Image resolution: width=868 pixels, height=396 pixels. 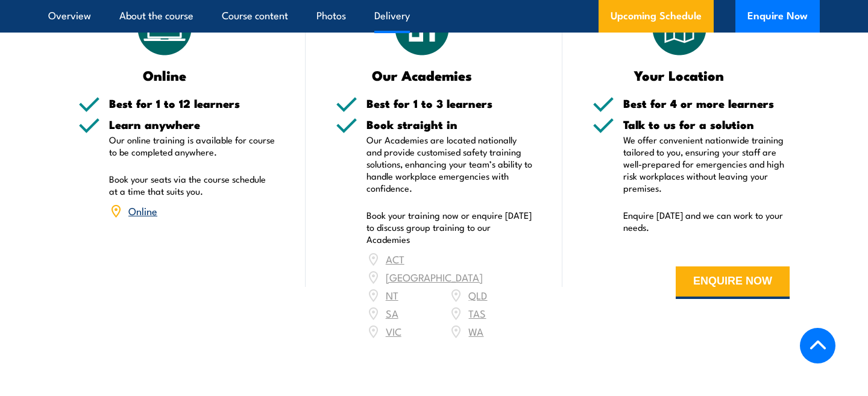 I want to click on h3: Our Academies, so click(x=422, y=75).